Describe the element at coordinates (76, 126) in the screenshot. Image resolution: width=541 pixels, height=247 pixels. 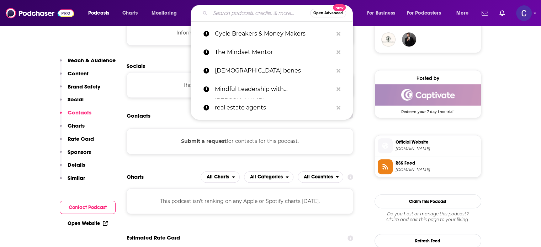
I see `p: Charts` at that location.